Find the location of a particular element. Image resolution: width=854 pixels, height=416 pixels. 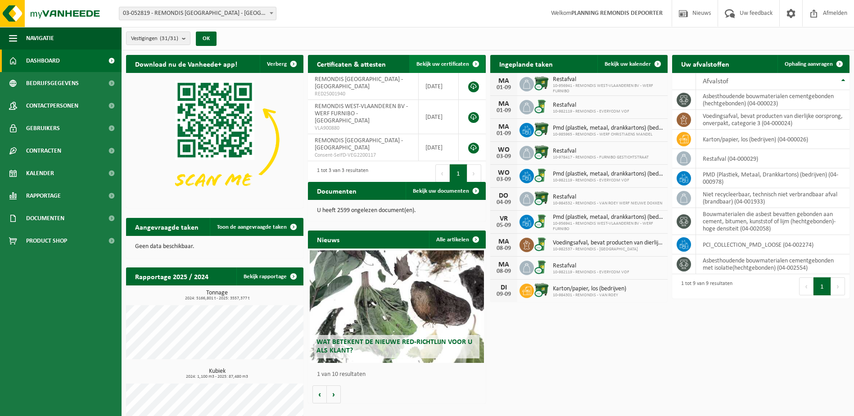

a: Bekijk rapportage is located at coordinates (269, 276).